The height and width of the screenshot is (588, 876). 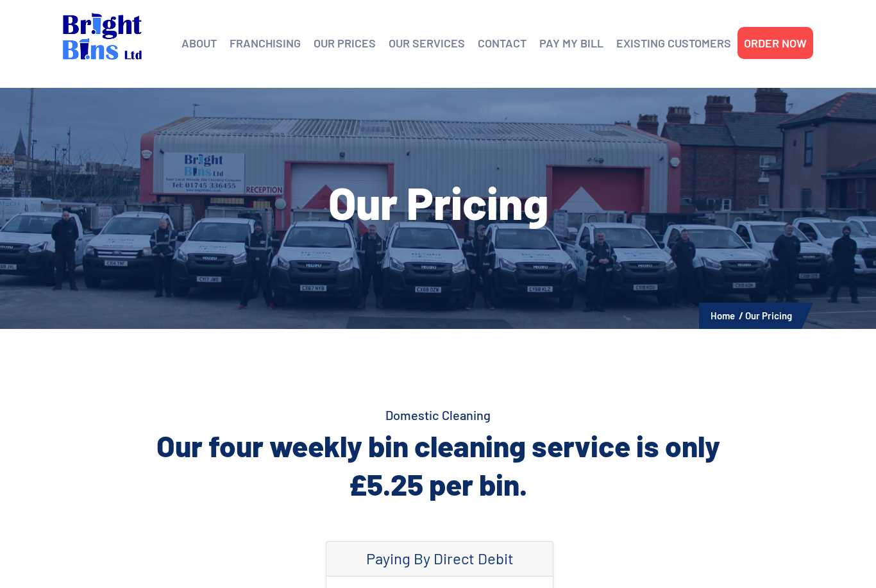 What do you see at coordinates (438, 465) in the screenshot?
I see `h2: Our four weekly bin cleaning service is only £5.25 per bin.` at bounding box center [438, 465].